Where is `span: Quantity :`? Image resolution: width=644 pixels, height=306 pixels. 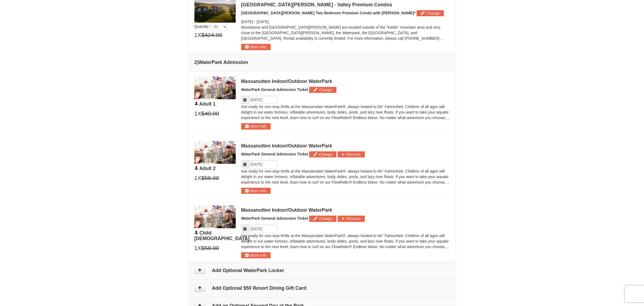
span: Quantity : is located at coordinates (211, 27).